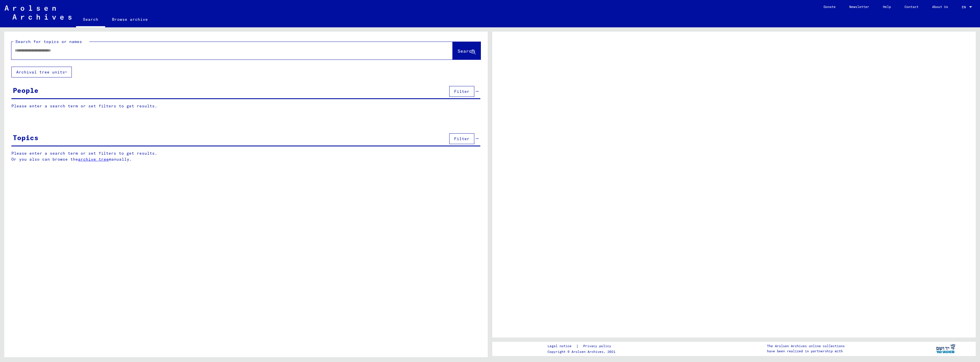 Image resolution: width=980 pixels, height=362 pixels. I want to click on p: Copyright © Arolsen Archives, 2021, so click(583, 352).